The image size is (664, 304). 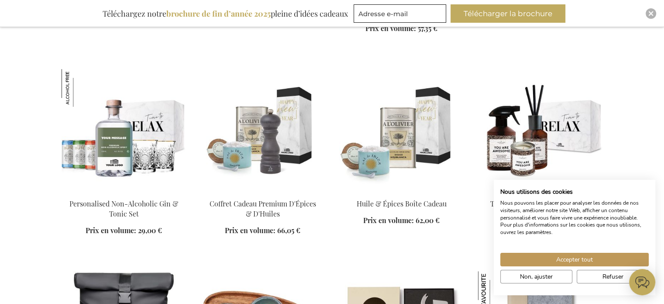 I want to click on a: Prix en volume: 29,00 €, so click(x=124, y=230).